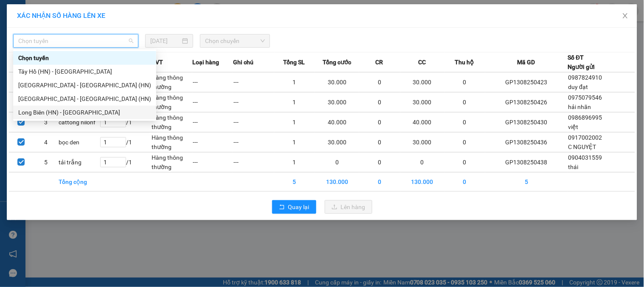 This screenshot has width=644, height=287. Describe the element at coordinates (625, 16) in the screenshot. I see `span: close` at that location.